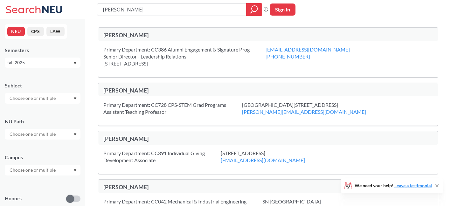  I want to click on div: magnifying glass, so click(254, 10).